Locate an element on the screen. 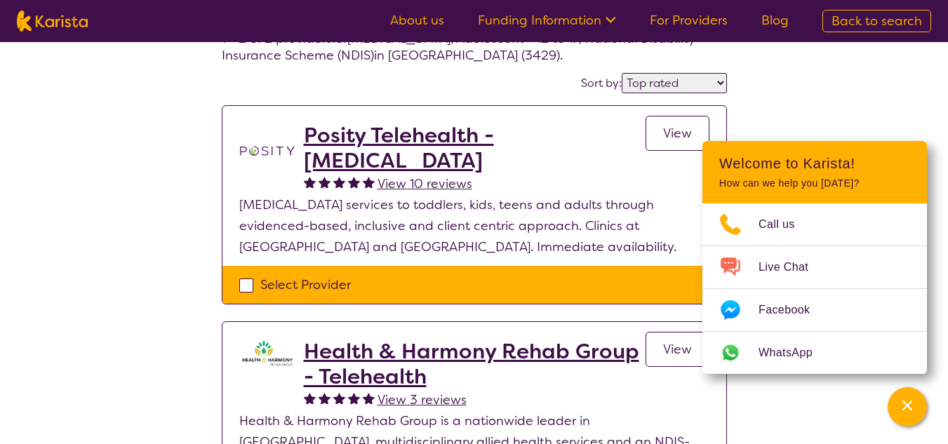  span: View 10 reviews is located at coordinates (425, 184).